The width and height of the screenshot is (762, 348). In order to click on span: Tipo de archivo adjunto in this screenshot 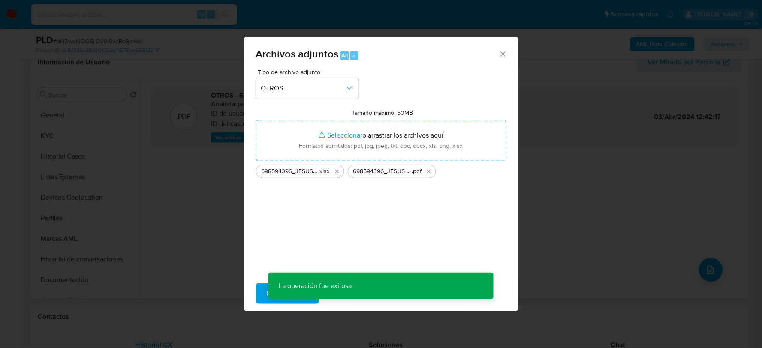, I will do `click(310, 72)`.